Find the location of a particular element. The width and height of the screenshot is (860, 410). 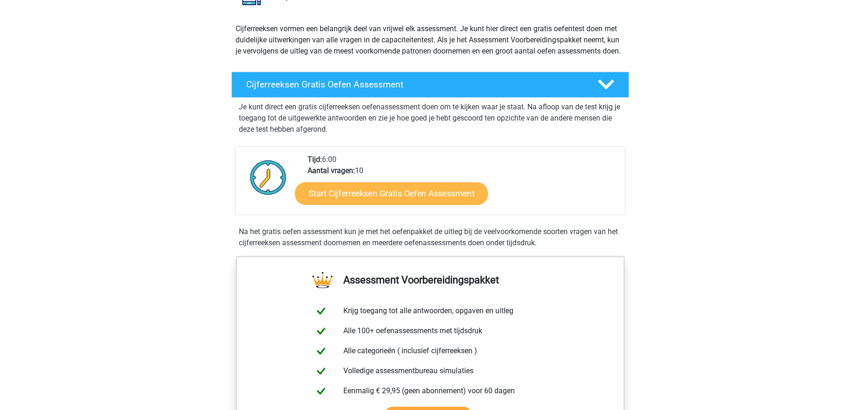

img: Klok is located at coordinates (268, 177).